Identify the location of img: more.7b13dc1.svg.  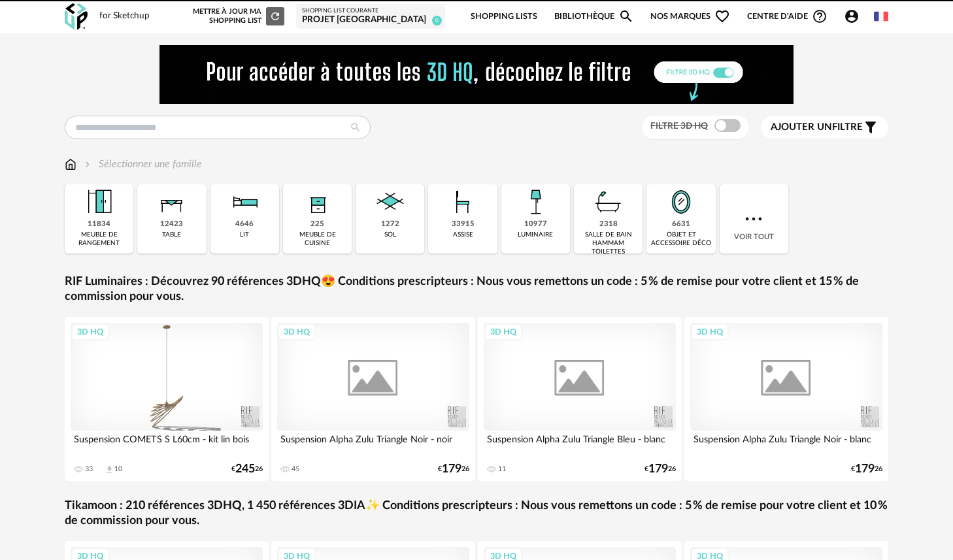
(754, 219).